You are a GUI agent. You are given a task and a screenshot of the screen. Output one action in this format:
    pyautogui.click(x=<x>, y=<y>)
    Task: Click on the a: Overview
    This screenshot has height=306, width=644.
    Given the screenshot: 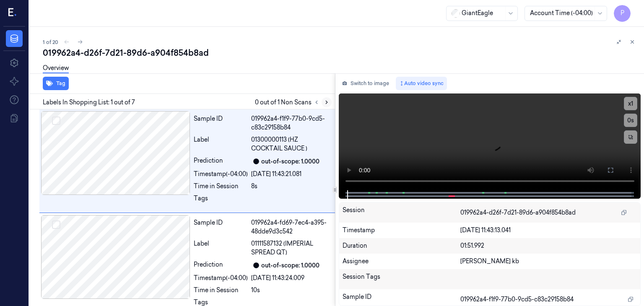 What is the action you would take?
    pyautogui.click(x=56, y=68)
    